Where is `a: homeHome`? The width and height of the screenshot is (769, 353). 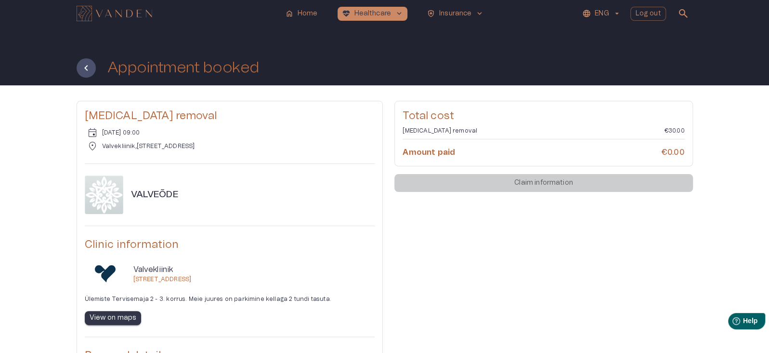 a: homeHome is located at coordinates (302, 13).